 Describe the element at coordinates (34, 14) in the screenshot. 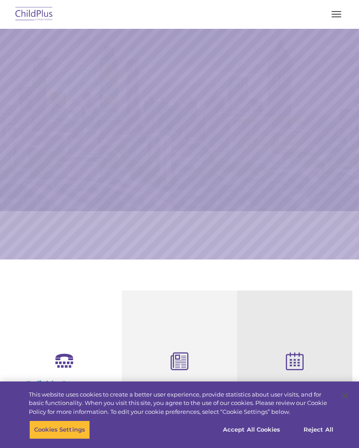

I see `img: ChildPlus by Procare Solutions` at that location.